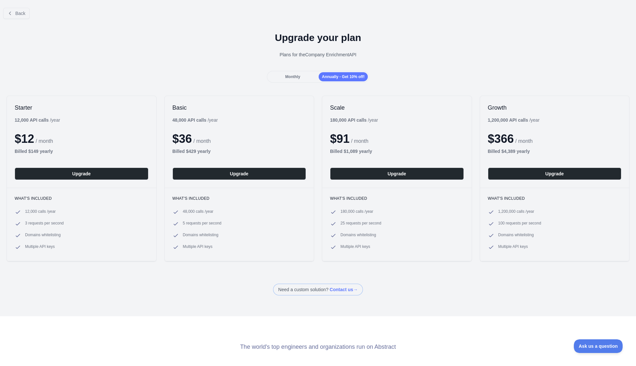 This screenshot has width=636, height=366. Describe the element at coordinates (508, 120) in the screenshot. I see `b: 1,200,000 API calls` at that location.